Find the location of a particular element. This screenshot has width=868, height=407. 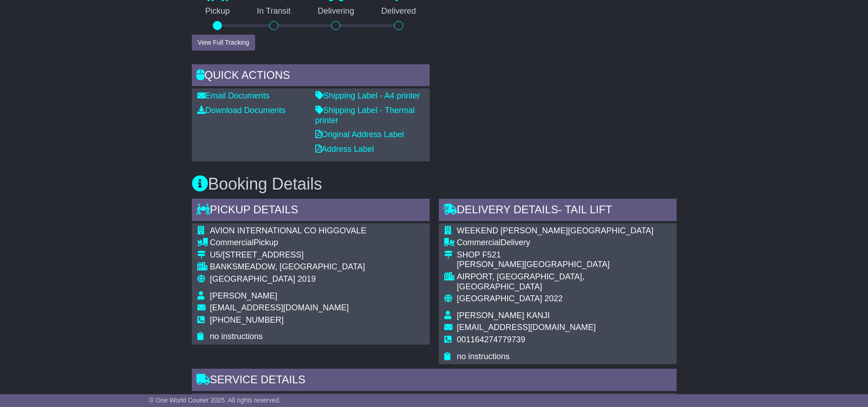

div: SHOP F521 is located at coordinates (564, 255).